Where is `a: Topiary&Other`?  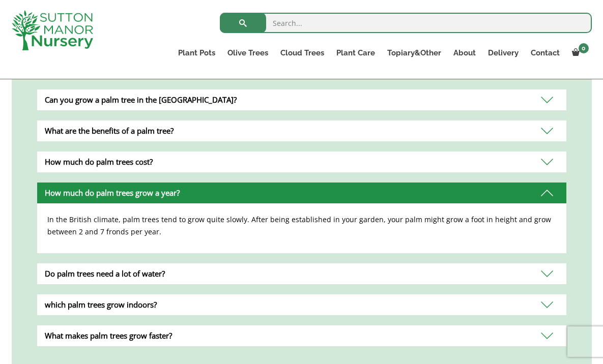 a: Topiary&Other is located at coordinates (414, 53).